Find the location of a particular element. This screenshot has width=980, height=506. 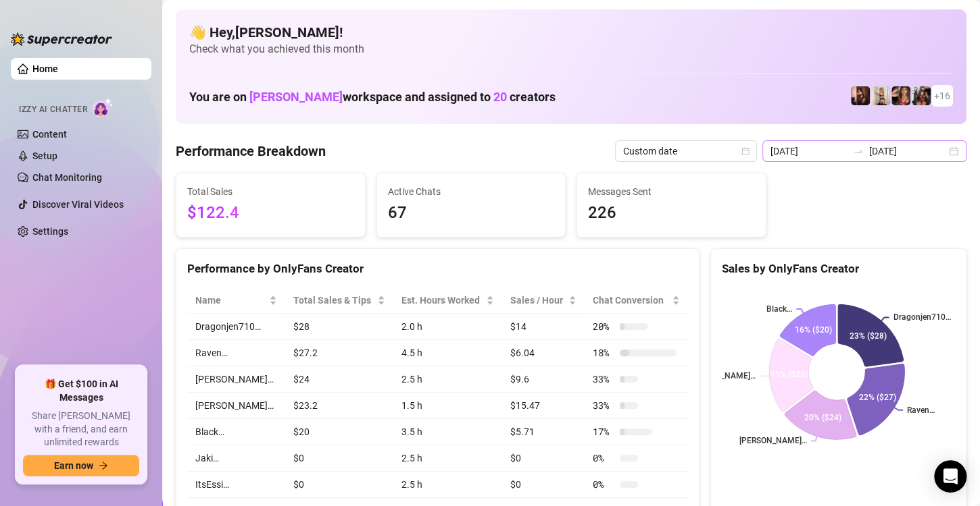

span: Earn now is located at coordinates (74, 466).